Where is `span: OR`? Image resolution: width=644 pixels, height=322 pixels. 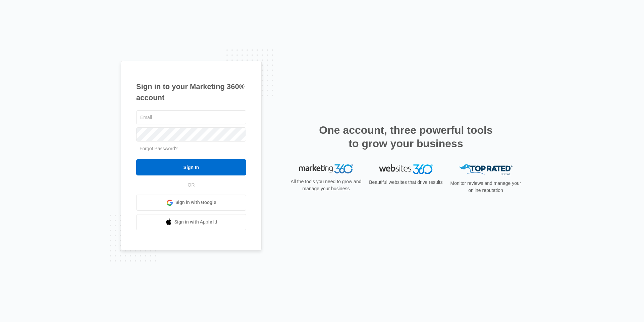 span: OR is located at coordinates (191, 185).